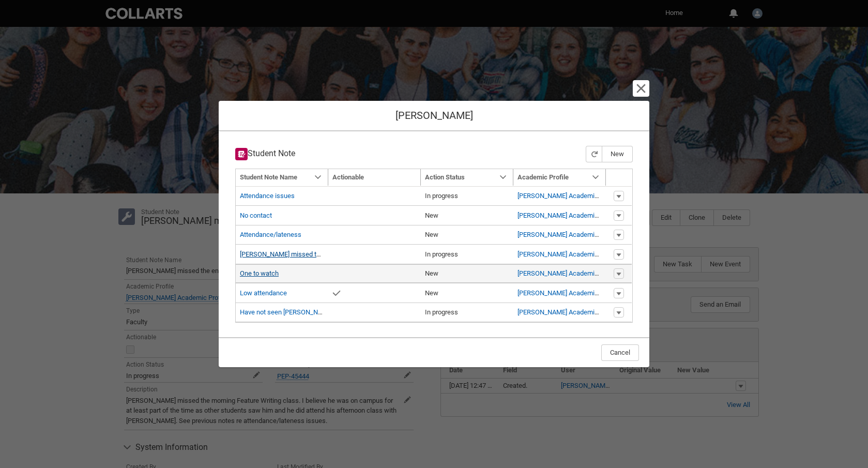  Describe the element at coordinates (620, 353) in the screenshot. I see `button: Cancel` at that location.